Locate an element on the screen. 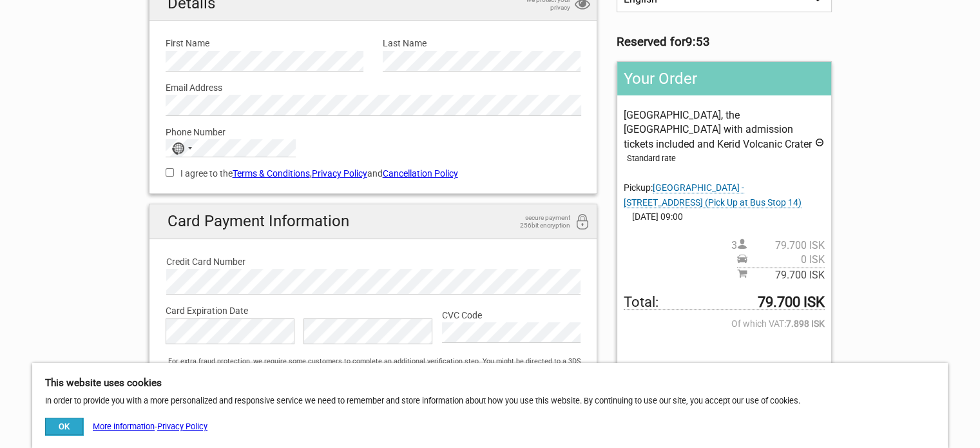 This screenshot has height=448, width=980. span: Pickup price is located at coordinates (781, 259).